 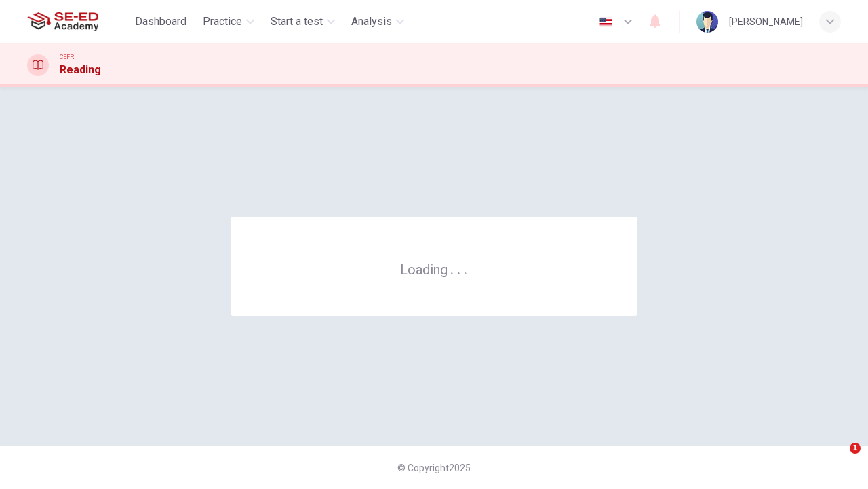 What do you see at coordinates (605, 22) in the screenshot?
I see `img: en` at bounding box center [605, 22].